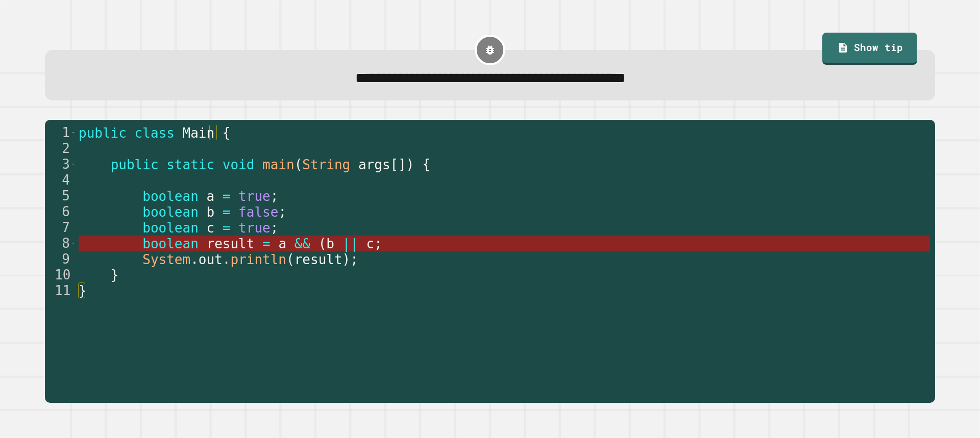 The height and width of the screenshot is (438, 980). I want to click on span: System, so click(166, 259).